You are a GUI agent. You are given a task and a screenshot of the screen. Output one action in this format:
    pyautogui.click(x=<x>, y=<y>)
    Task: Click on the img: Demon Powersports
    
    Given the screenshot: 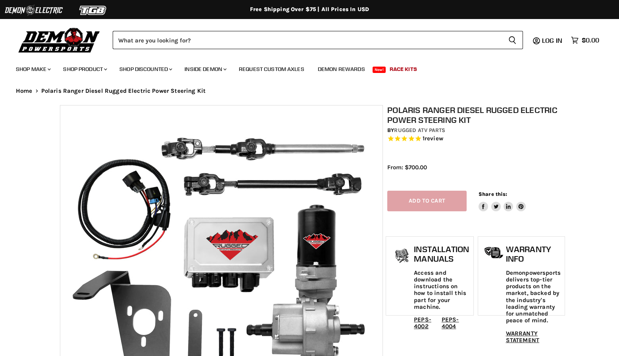 What is the action you would take?
    pyautogui.click(x=59, y=40)
    